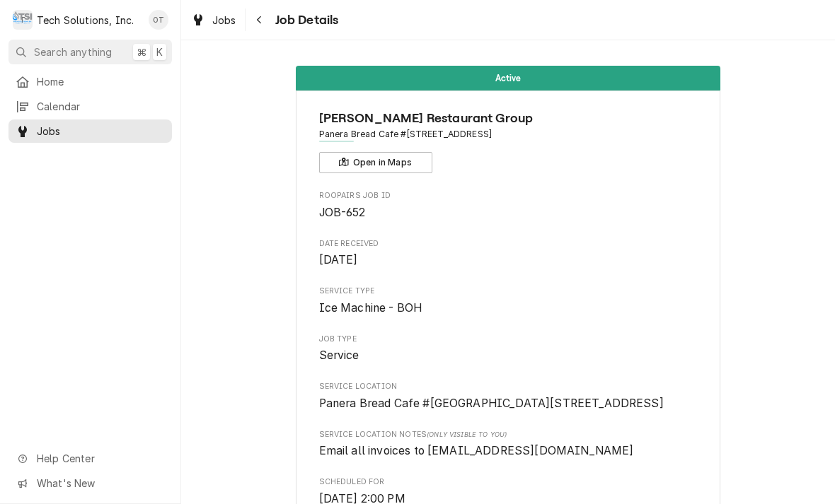 The image size is (835, 504). Describe the element at coordinates (508, 78) in the screenshot. I see `div: Status` at that location.